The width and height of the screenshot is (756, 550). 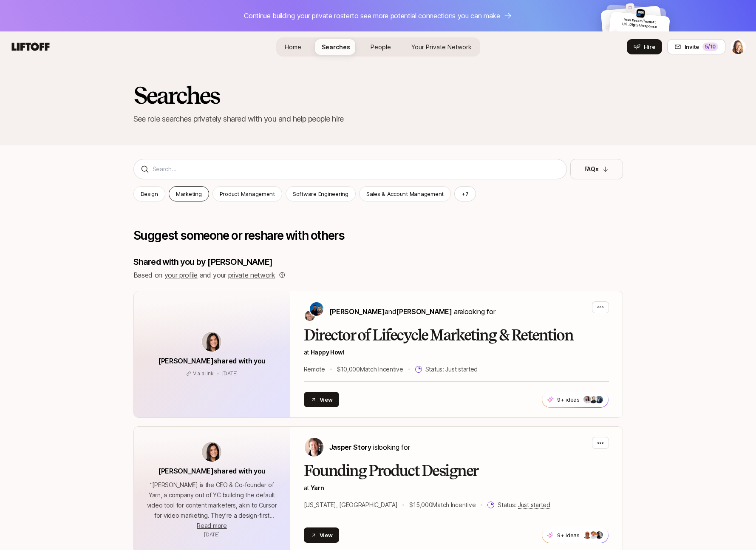 I want to click on p: Via a link, so click(x=203, y=374).